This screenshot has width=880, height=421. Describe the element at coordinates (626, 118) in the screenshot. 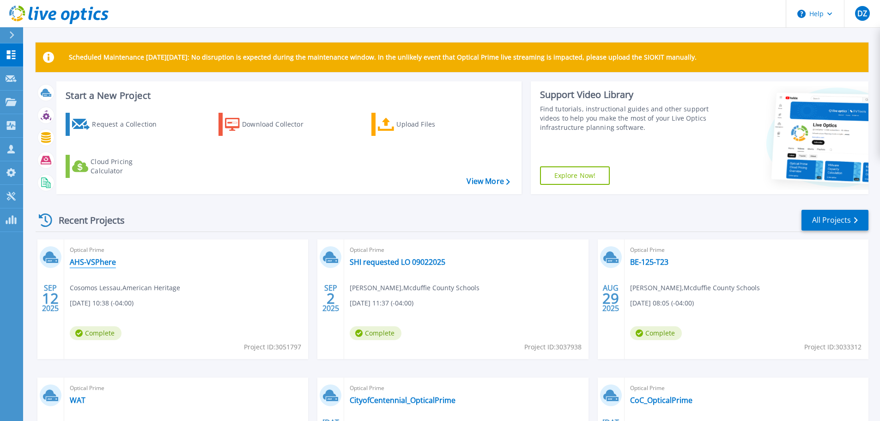

I see `div: Find tutorials, instructional guides and other support videos to help you make the most of your L...` at that location.